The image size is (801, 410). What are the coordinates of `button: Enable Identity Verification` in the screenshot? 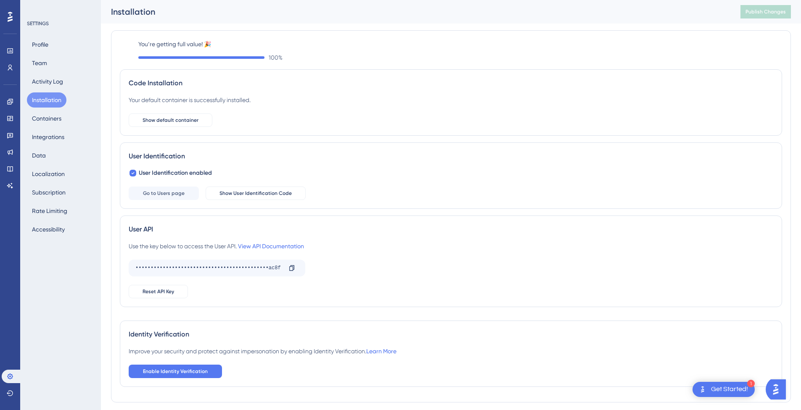 It's located at (175, 372).